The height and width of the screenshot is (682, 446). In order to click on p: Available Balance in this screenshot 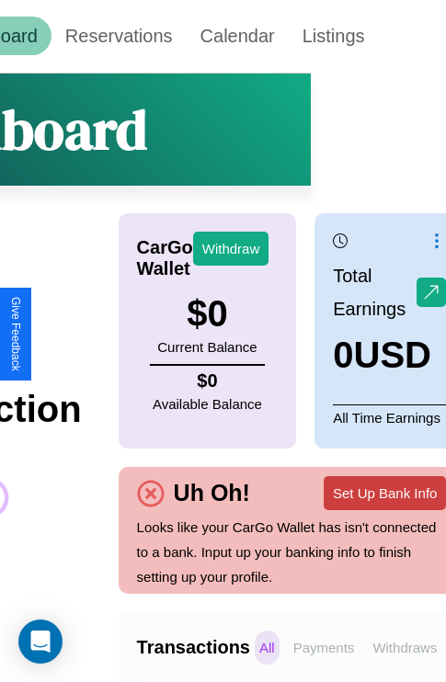, I will do `click(207, 404)`.